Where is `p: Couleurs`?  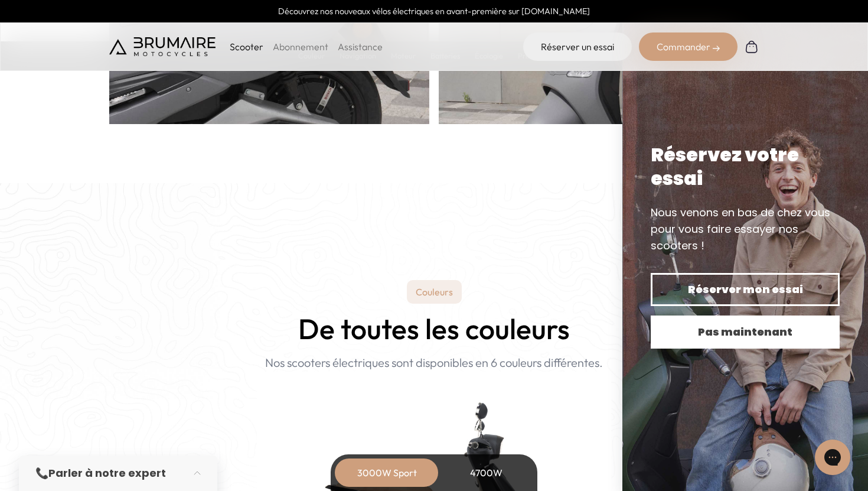 p: Couleurs is located at coordinates (434, 292).